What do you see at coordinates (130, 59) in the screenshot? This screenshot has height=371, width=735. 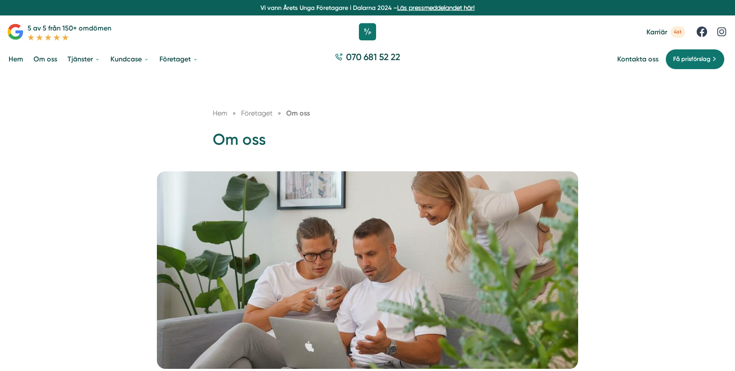 I see `a: Kundcase` at bounding box center [130, 59].